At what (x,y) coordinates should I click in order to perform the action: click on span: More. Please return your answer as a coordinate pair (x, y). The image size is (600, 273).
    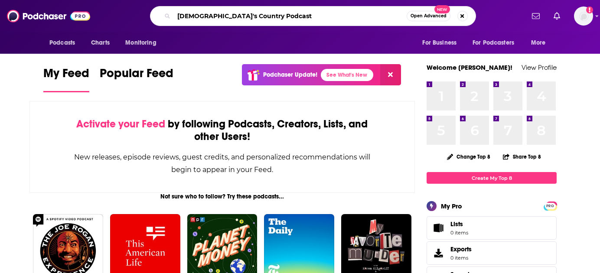
    Looking at the image, I should click on (539, 43).